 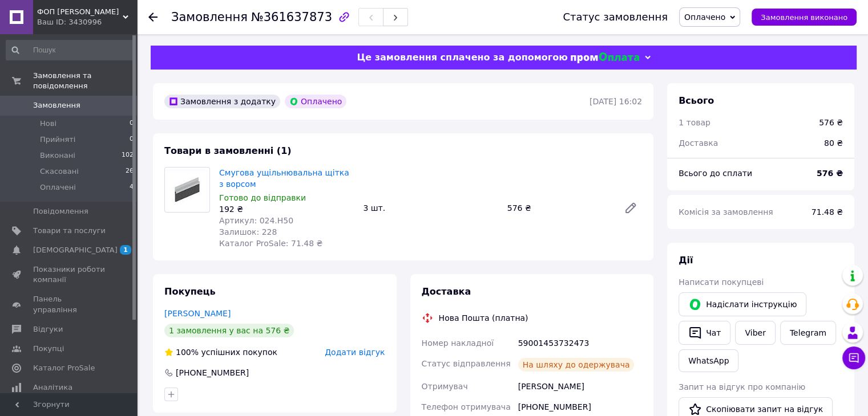 I want to click on span: Каталог ProSale: 71.48 ₴, so click(x=271, y=244).